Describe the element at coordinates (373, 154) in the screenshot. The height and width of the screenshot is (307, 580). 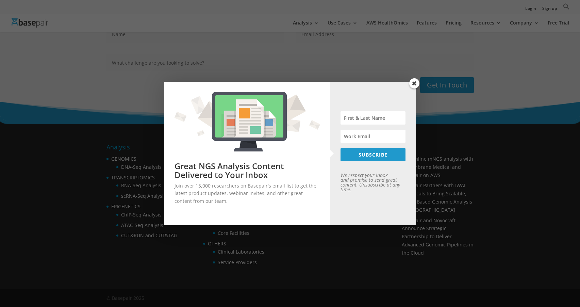
I see `span: SUBSCRIBE` at that location.